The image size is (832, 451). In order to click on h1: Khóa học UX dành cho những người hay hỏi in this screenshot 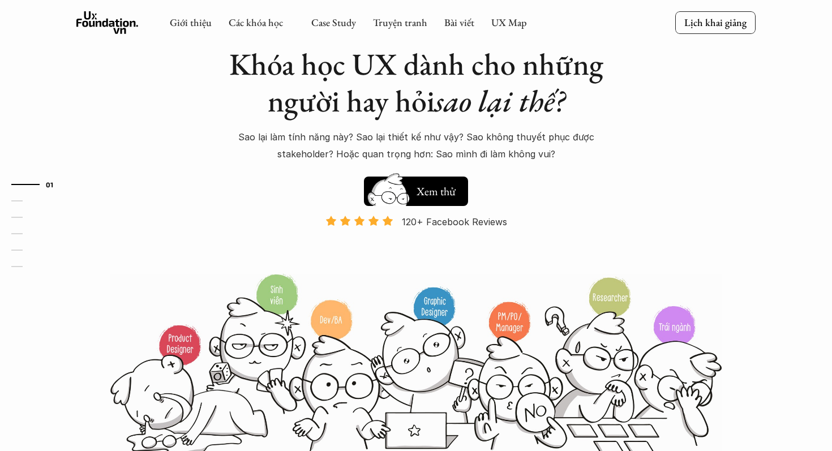, I will do `click(416, 83)`.